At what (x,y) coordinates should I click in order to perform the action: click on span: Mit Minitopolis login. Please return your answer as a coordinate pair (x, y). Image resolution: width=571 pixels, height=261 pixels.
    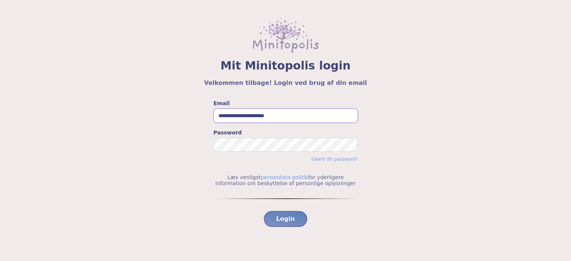
    Looking at the image, I should click on (285, 66).